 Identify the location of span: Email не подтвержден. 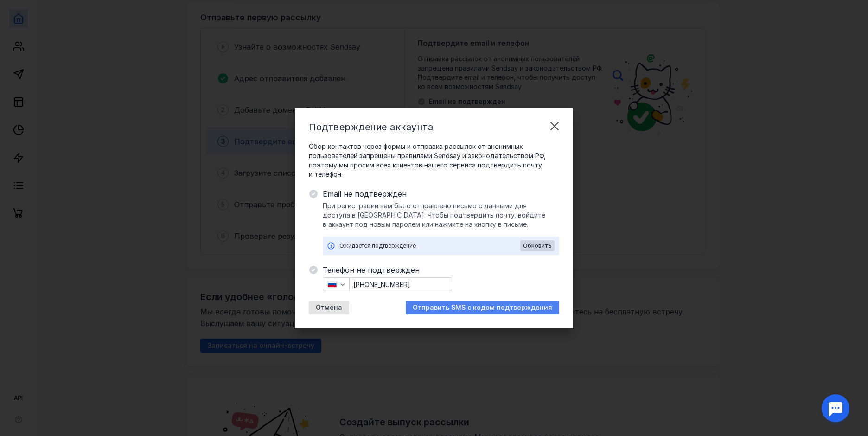
(441, 194).